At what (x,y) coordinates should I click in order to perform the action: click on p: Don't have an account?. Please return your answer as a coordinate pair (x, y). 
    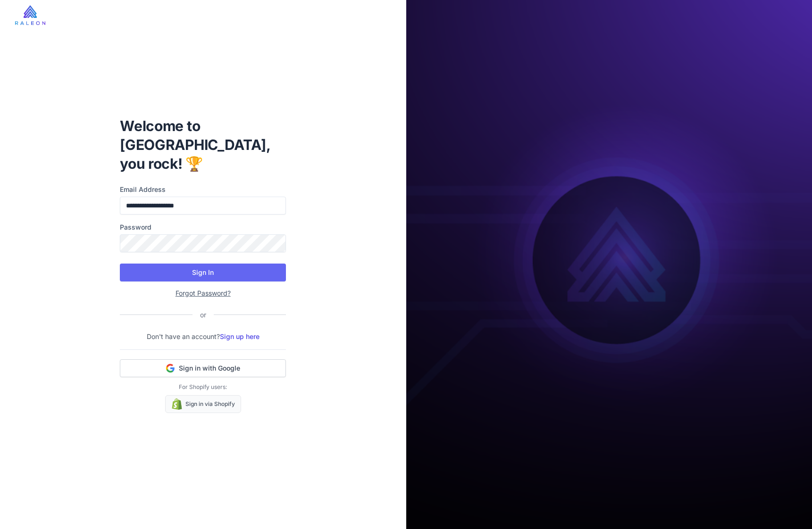
    Looking at the image, I should click on (203, 337).